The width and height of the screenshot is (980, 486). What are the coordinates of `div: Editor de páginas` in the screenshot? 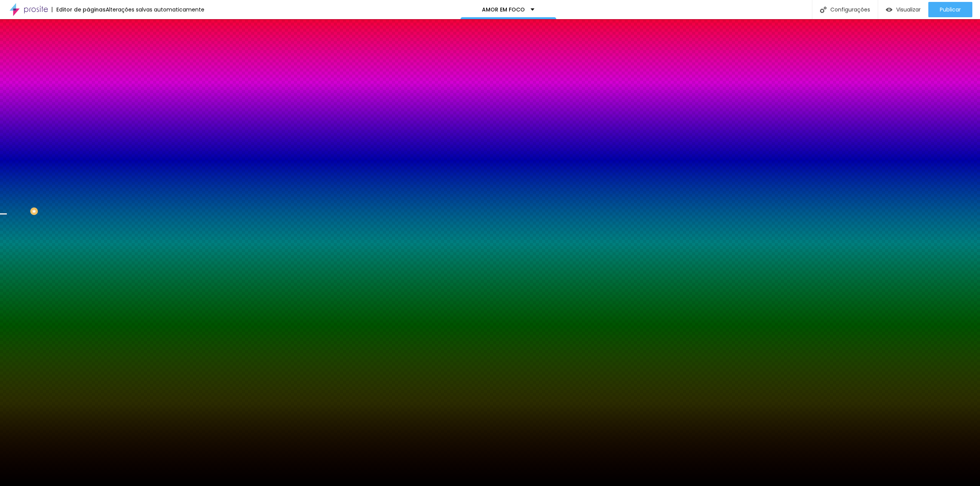 It's located at (79, 10).